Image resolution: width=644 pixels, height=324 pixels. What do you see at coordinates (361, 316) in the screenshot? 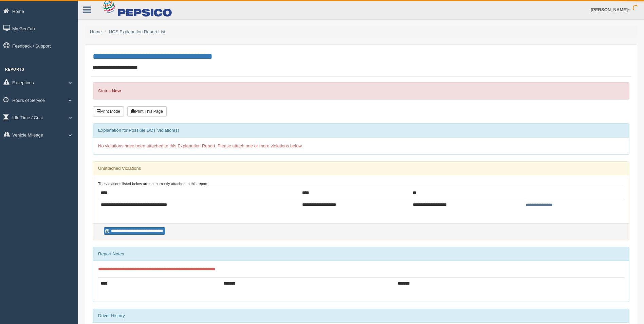
I see `div: Driver History` at bounding box center [361, 316].